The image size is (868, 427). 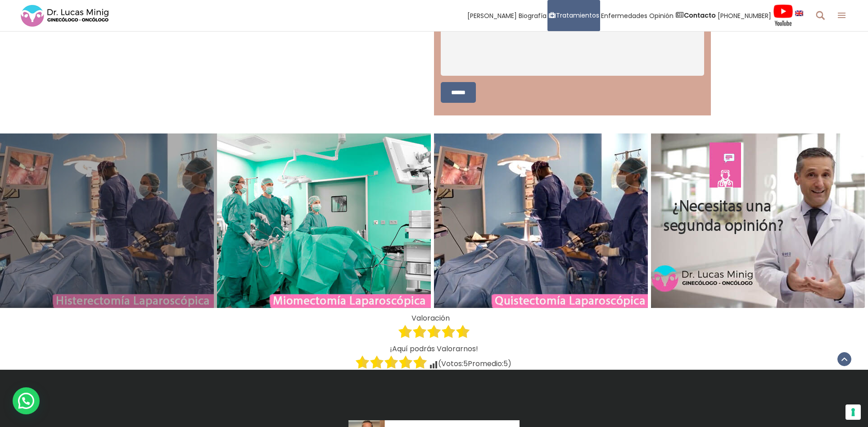 I want to click on span: Opinión, so click(x=662, y=15).